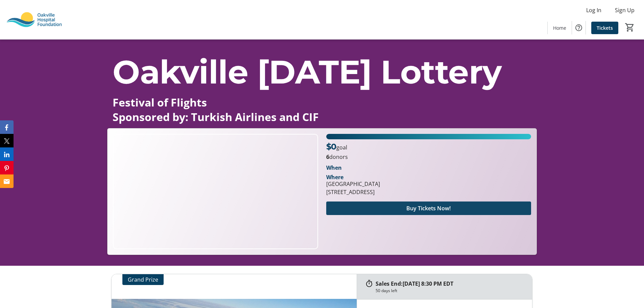 This screenshot has height=308, width=644. I want to click on button: Buy Tickets Now!, so click(429, 209).